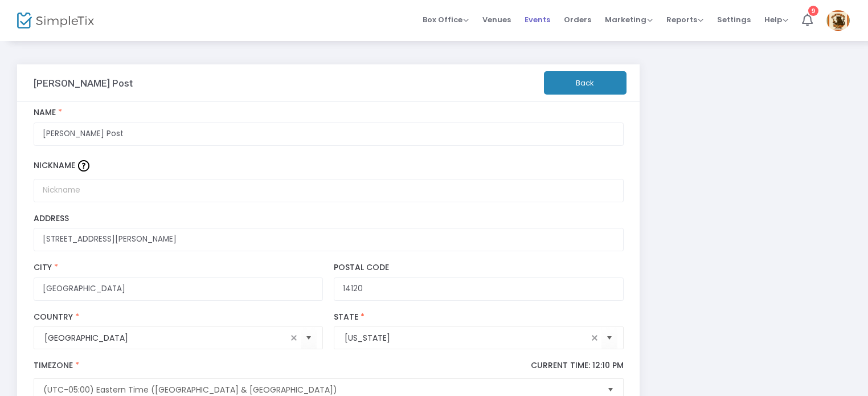 This screenshot has height=396, width=868. I want to click on input: City, so click(178, 289).